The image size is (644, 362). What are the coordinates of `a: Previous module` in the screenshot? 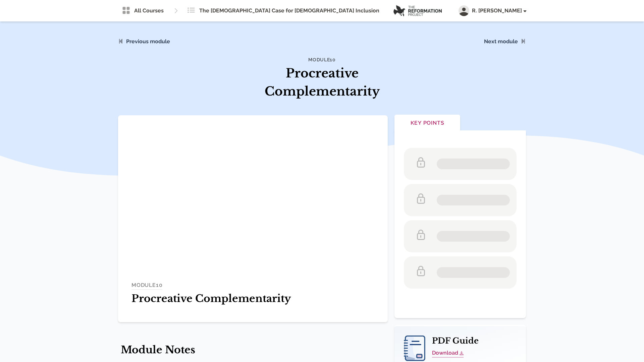 It's located at (148, 42).